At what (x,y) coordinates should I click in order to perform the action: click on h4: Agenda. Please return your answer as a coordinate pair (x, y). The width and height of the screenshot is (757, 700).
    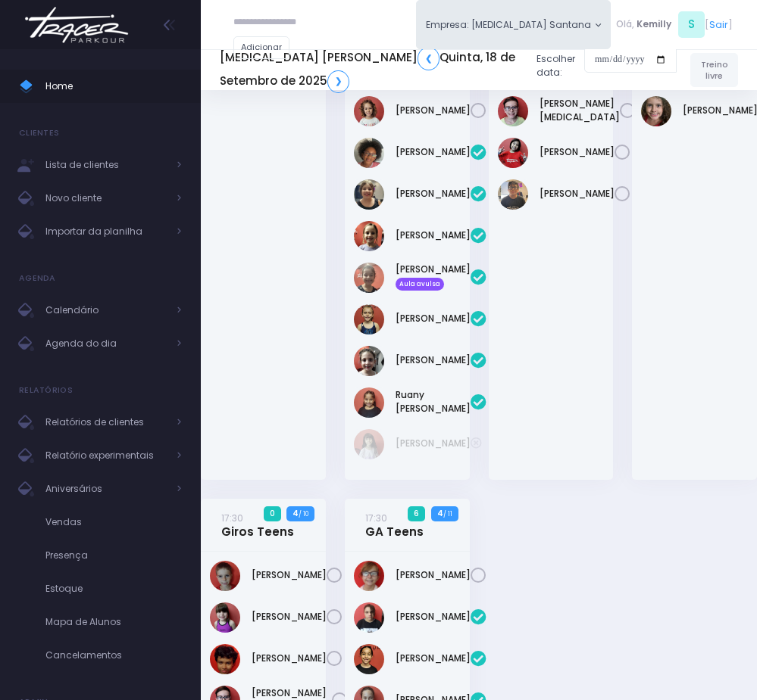
    Looking at the image, I should click on (37, 279).